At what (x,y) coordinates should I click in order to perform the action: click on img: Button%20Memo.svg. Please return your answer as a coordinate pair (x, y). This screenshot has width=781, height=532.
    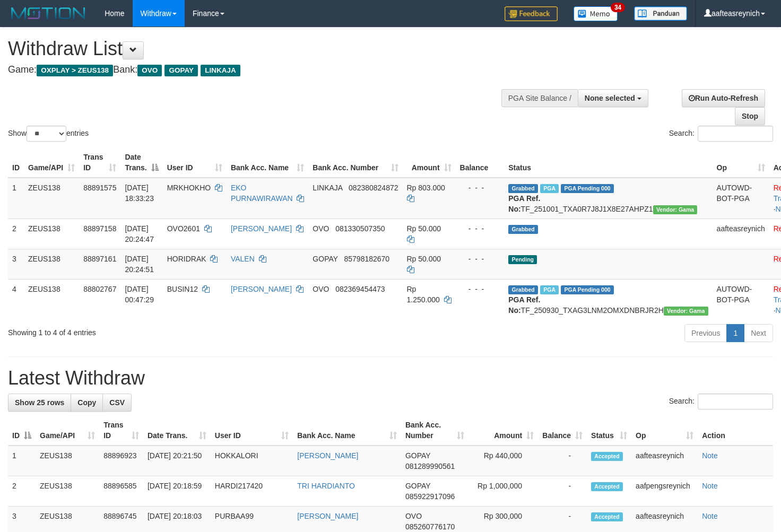
    Looking at the image, I should click on (595, 14).